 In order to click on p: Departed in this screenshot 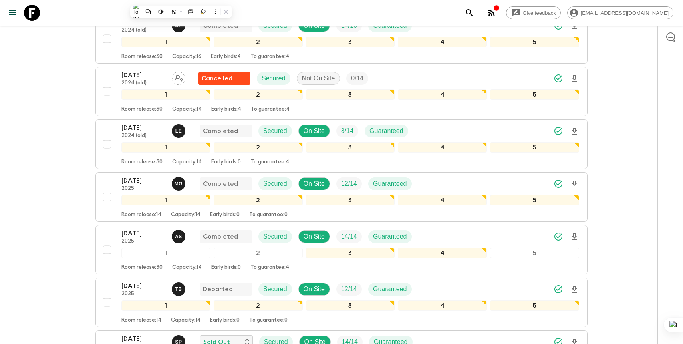, I will do `click(218, 289)`.